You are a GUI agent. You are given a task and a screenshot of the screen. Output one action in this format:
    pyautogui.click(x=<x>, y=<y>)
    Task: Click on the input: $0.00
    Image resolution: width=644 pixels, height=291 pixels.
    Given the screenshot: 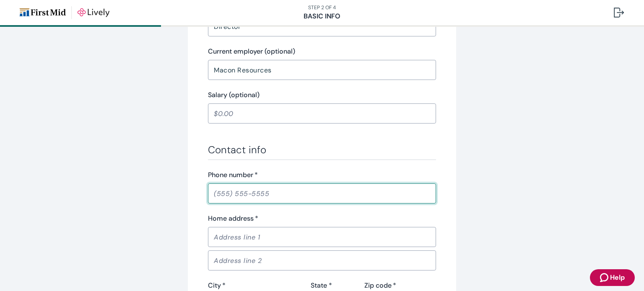 What is the action you would take?
    pyautogui.click(x=322, y=113)
    